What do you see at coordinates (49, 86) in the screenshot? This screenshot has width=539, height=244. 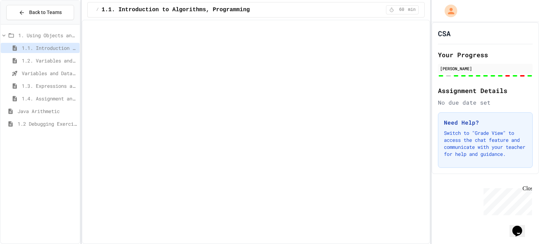 I see `span: 1.3. Expressions and Output [New]` at bounding box center [49, 86].